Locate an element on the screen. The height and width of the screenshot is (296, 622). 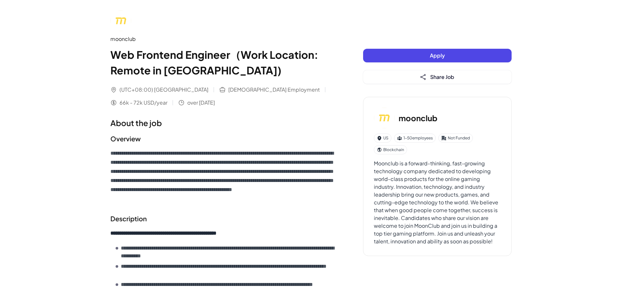
button: Apply is located at coordinates (437, 56).